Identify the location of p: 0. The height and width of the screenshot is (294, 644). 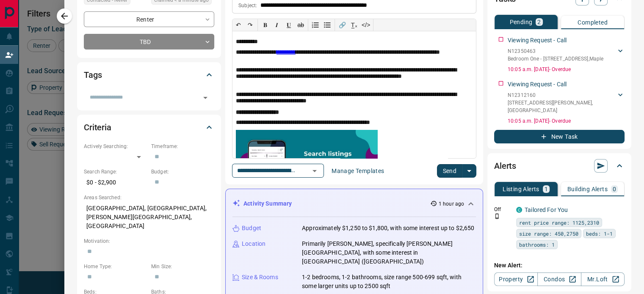
(614, 189).